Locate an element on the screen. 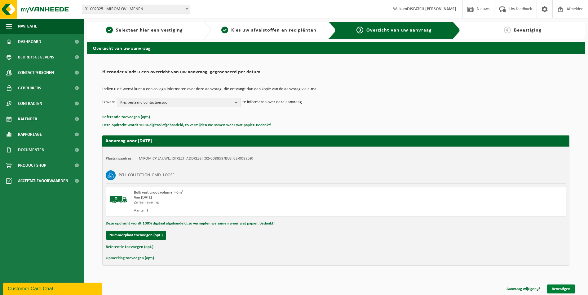 This screenshot has height=295, width=588. span: Kies uw afvalstoffen en recipiënten is located at coordinates (273, 30).